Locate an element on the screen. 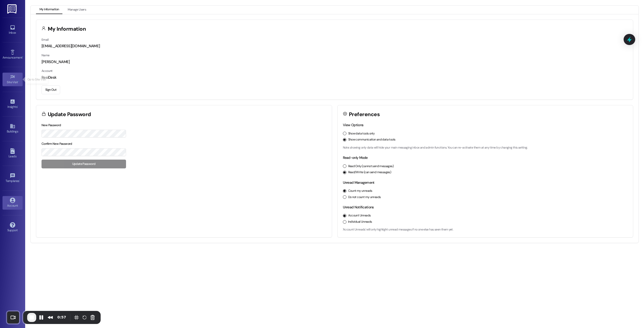 Image resolution: width=644 pixels, height=328 pixels. label: Count my unreads is located at coordinates (361, 191).